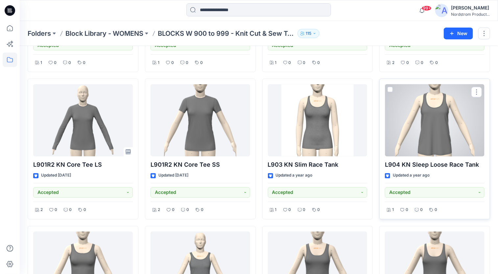 The height and width of the screenshot is (274, 498). Describe the element at coordinates (434, 165) in the screenshot. I see `p: L904 KN Sleep Loose Race Tank` at that location.